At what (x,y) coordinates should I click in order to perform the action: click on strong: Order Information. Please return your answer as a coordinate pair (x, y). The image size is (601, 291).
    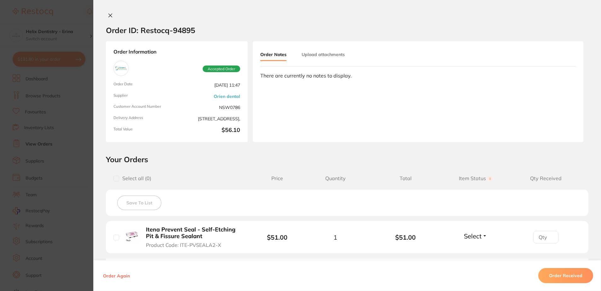
    Looking at the image, I should click on (177, 52).